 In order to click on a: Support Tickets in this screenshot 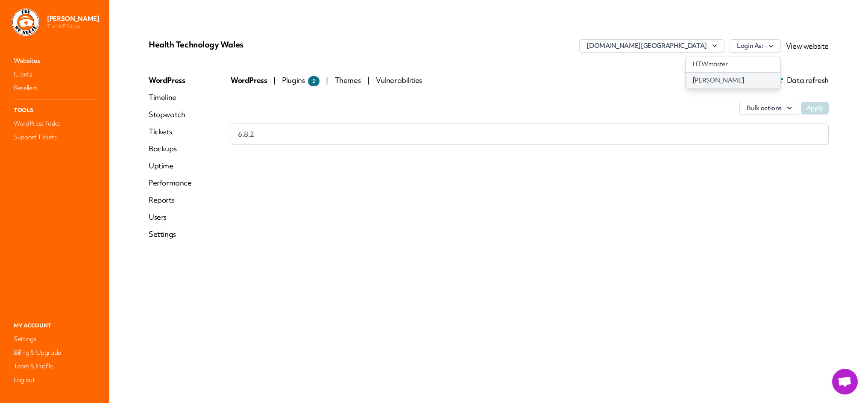, I will do `click(55, 138)`.